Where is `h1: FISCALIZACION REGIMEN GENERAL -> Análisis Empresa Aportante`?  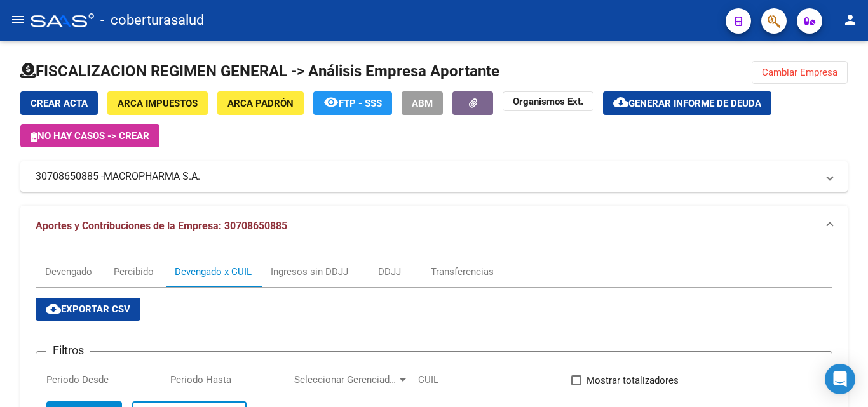 h1: FISCALIZACION REGIMEN GENERAL -> Análisis Empresa Aportante is located at coordinates (260, 71).